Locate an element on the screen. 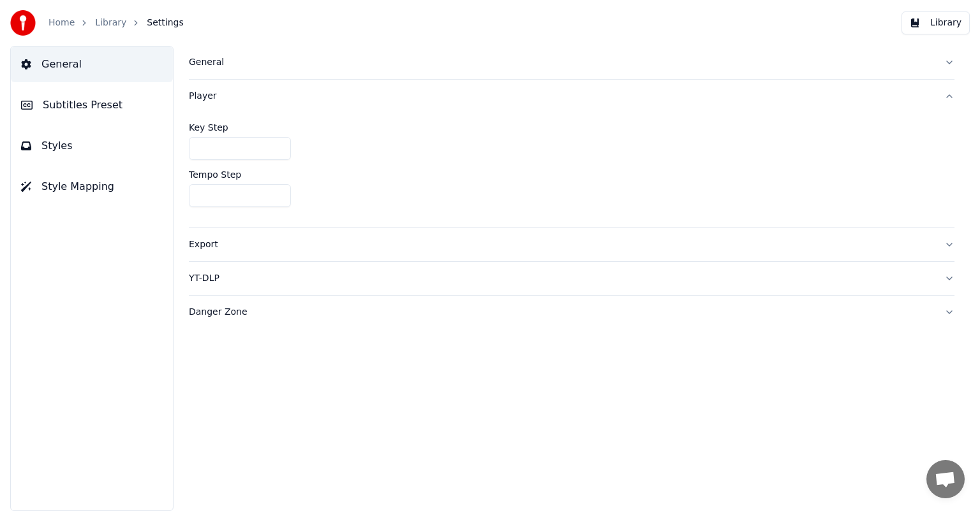 The height and width of the screenshot is (511, 980). span: Subtitles Preset is located at coordinates (82, 105).